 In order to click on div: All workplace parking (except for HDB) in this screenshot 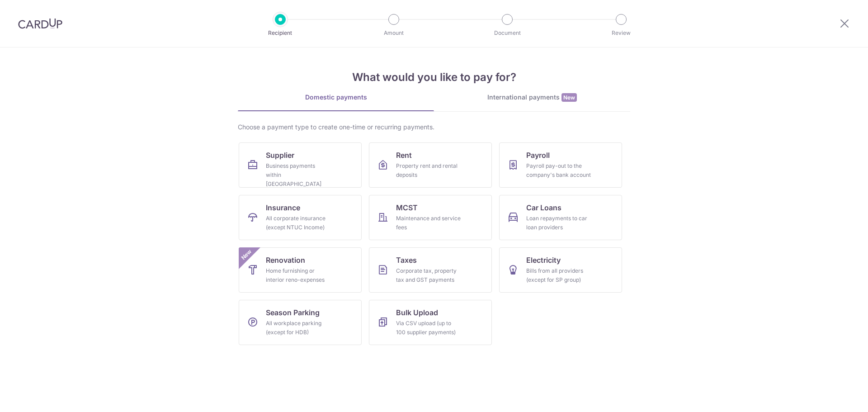, I will do `click(298, 328)`.